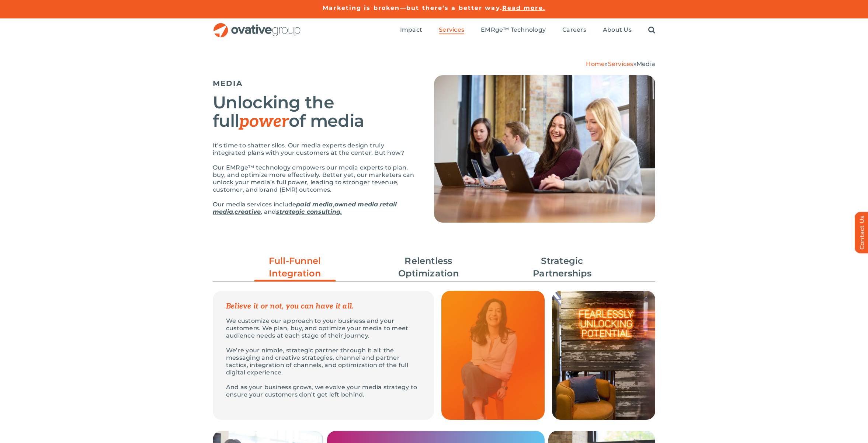  Describe the element at coordinates (574, 30) in the screenshot. I see `span: Careers` at that location.